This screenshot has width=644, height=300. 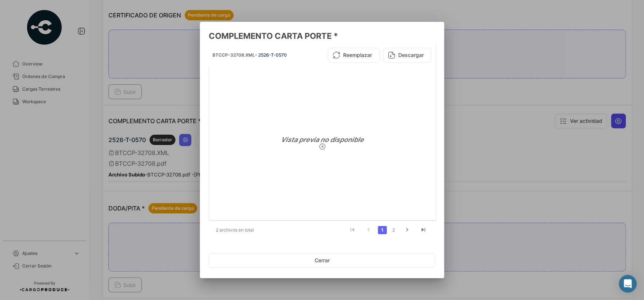 I want to click on button: Reemplazar, so click(x=354, y=55).